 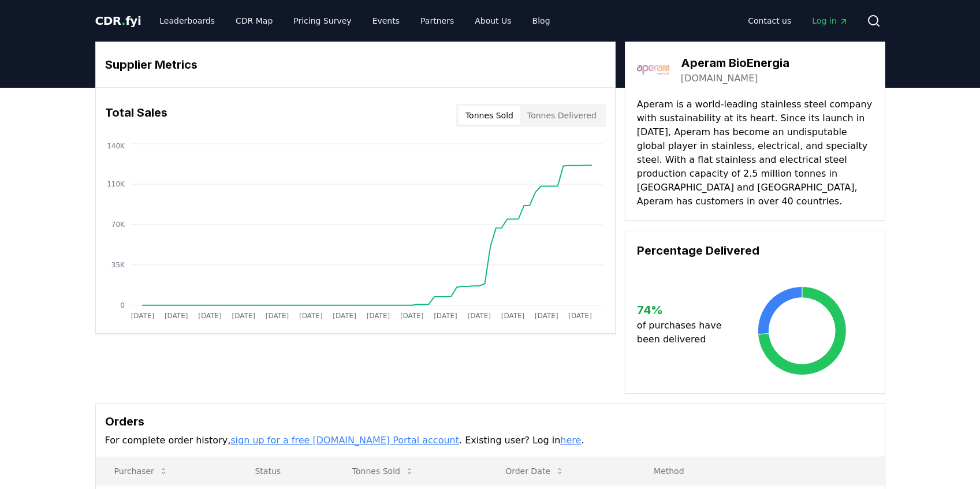 What do you see at coordinates (284, 471) in the screenshot?
I see `p: Status` at bounding box center [284, 471].